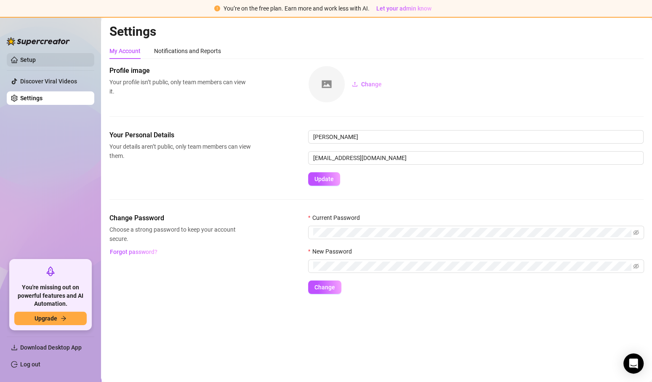 This screenshot has width=652, height=382. I want to click on span: Profile image, so click(180, 71).